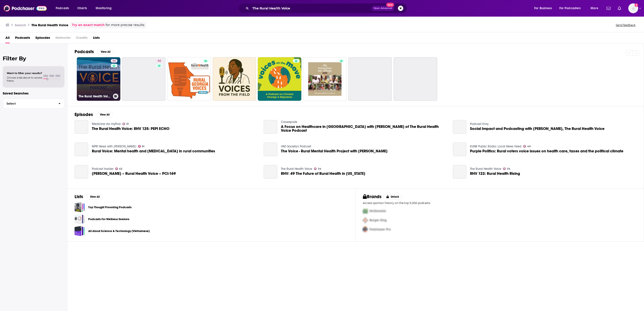 This screenshot has height=311, width=644. Describe the element at coordinates (82, 8) in the screenshot. I see `span: Charts` at that location.